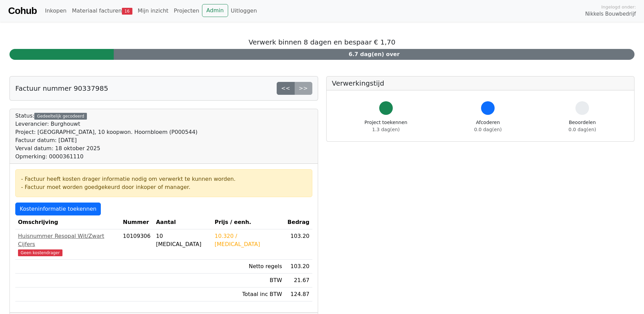  I want to click on h5: Factuur nummer 90337985, so click(62, 89).